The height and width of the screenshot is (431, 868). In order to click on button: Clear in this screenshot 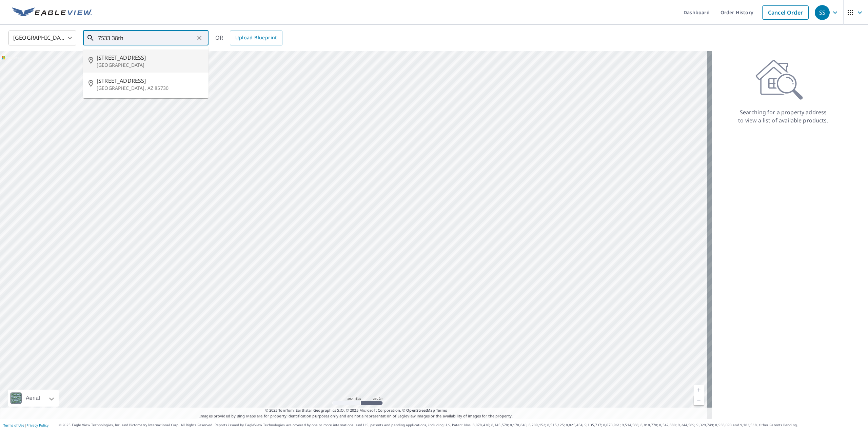, I will do `click(199, 38)`.